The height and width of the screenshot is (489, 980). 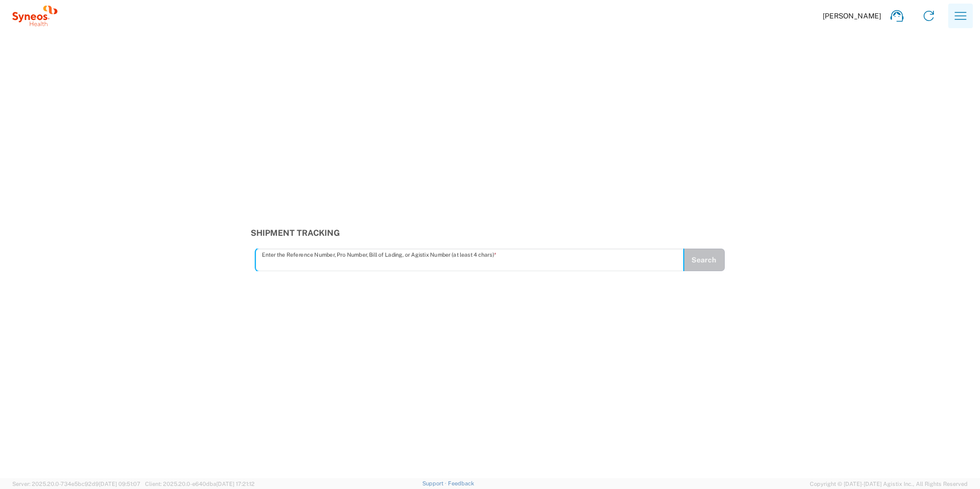 I want to click on a: Feedback, so click(x=461, y=483).